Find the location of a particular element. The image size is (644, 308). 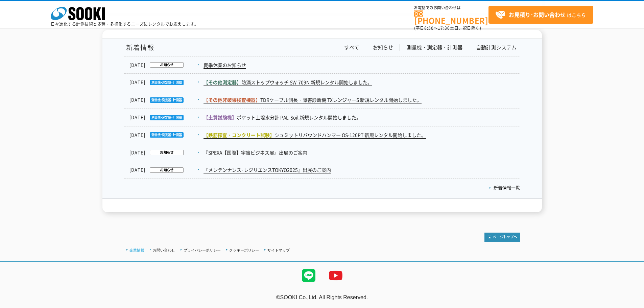

span: はこちら is located at coordinates (541, 15).